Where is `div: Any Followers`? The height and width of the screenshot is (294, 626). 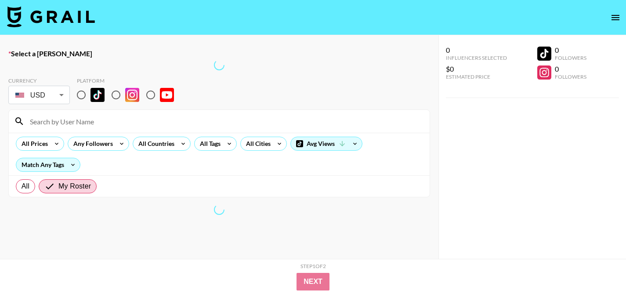
div: Any Followers is located at coordinates (91, 144).